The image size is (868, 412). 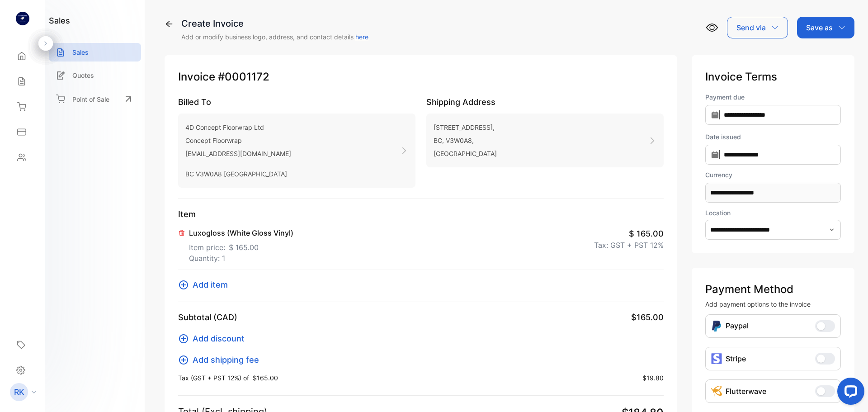 What do you see at coordinates (296, 102) in the screenshot?
I see `p: Billed To` at bounding box center [296, 102].